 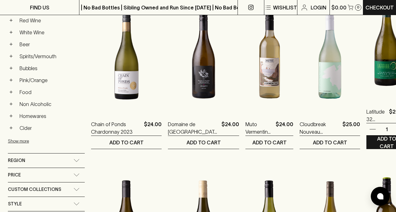 I want to click on a: Cider, so click(x=51, y=128).